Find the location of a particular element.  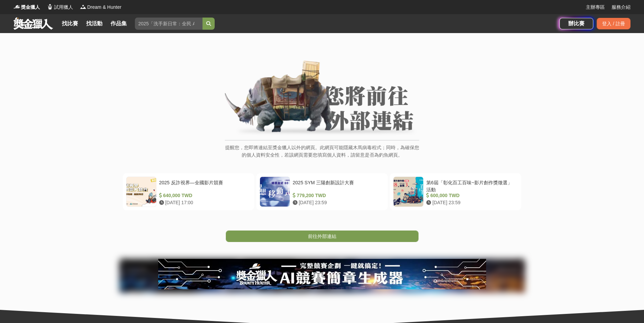

span: 獎金獵人 is located at coordinates (30, 7).